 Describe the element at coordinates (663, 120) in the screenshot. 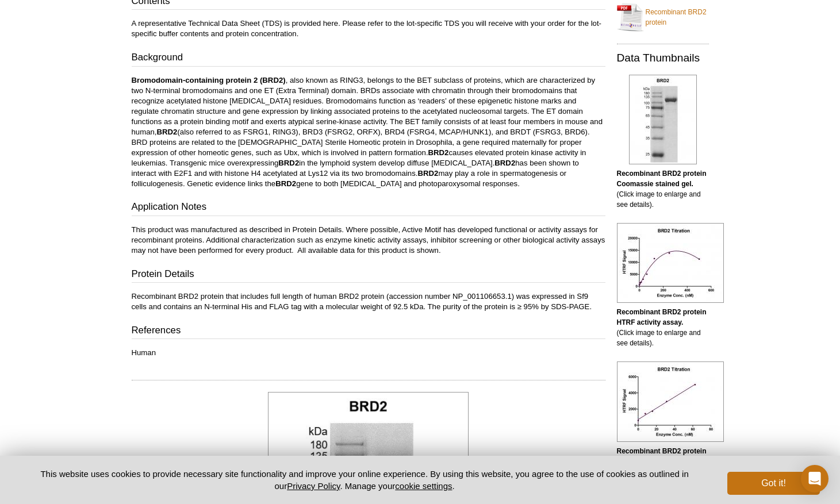

I see `img: Recombinant BRD2 protein Coomassie gel` at that location.